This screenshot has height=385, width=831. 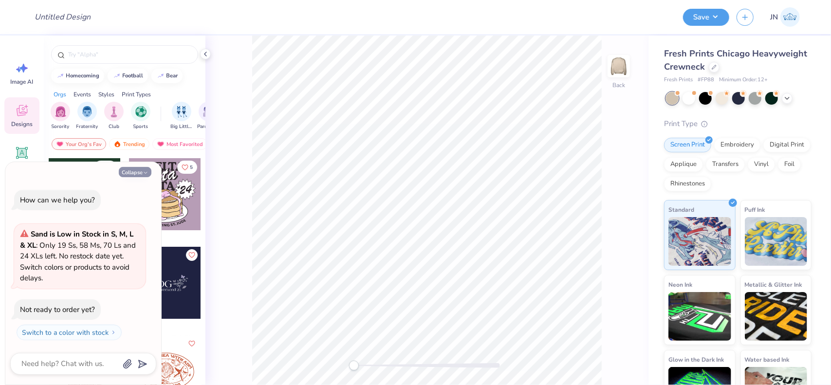 I want to click on div: Embroidery, so click(x=737, y=145).